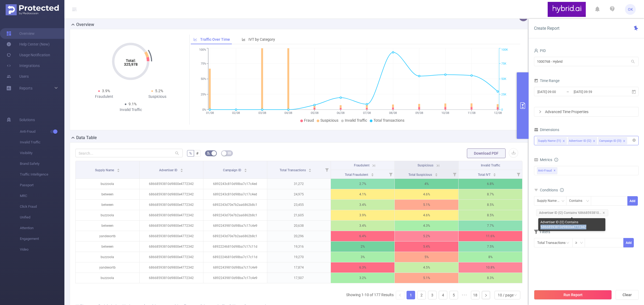 The height and width of the screenshot is (305, 644). I want to click on p: 20,296, so click(299, 236).